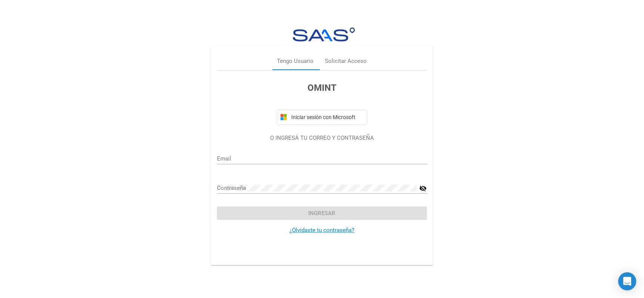 This screenshot has height=298, width=644. I want to click on button: Ingresar, so click(322, 213).